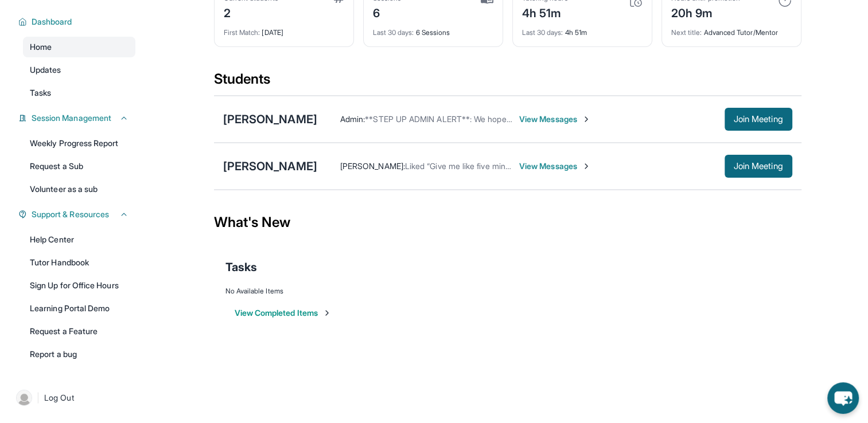  Describe the element at coordinates (508, 222) in the screenshot. I see `div: What's New` at that location.